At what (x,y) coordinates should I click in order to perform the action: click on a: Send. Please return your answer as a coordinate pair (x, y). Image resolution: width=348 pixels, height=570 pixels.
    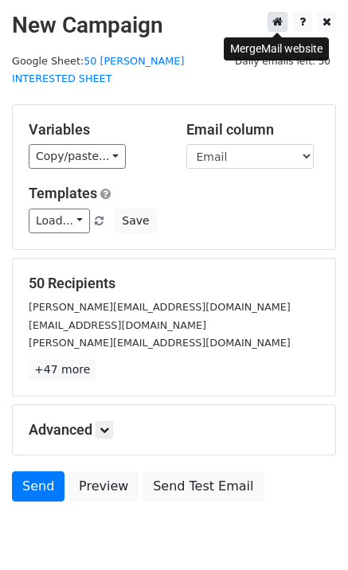
    Looking at the image, I should click on (38, 487).